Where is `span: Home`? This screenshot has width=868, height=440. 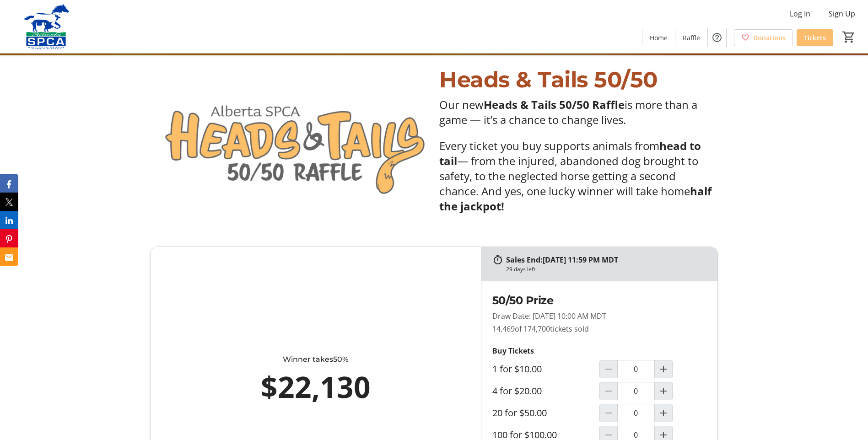 span: Home is located at coordinates (659, 38).